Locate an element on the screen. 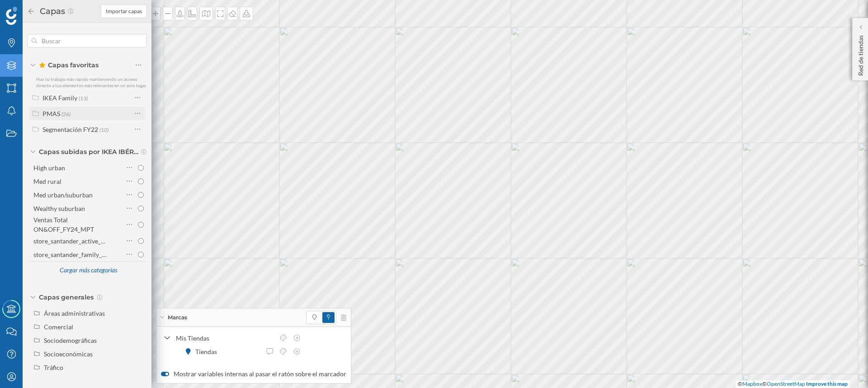 The height and width of the screenshot is (388, 868). div: Sociodemográficas is located at coordinates (70, 340).